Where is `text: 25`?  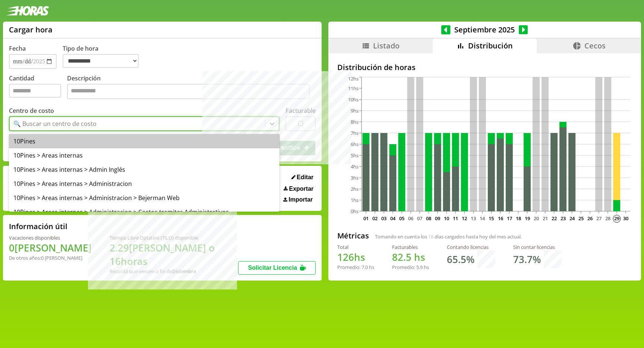 text: 25 is located at coordinates (581, 219).